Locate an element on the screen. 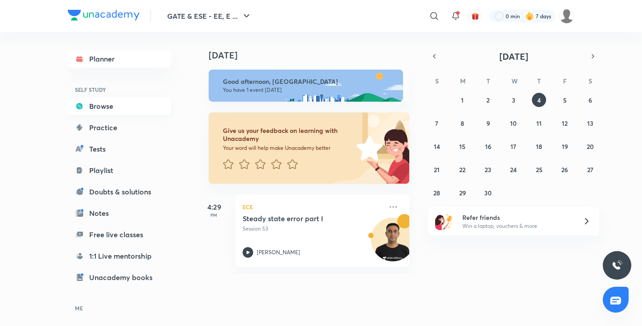  img: Company Logo is located at coordinates (103, 15).